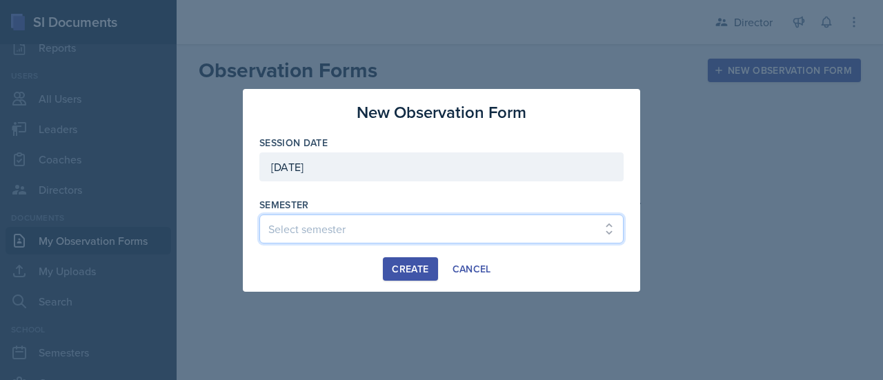  Describe the element at coordinates (472, 269) in the screenshot. I see `div: Cancel` at that location.